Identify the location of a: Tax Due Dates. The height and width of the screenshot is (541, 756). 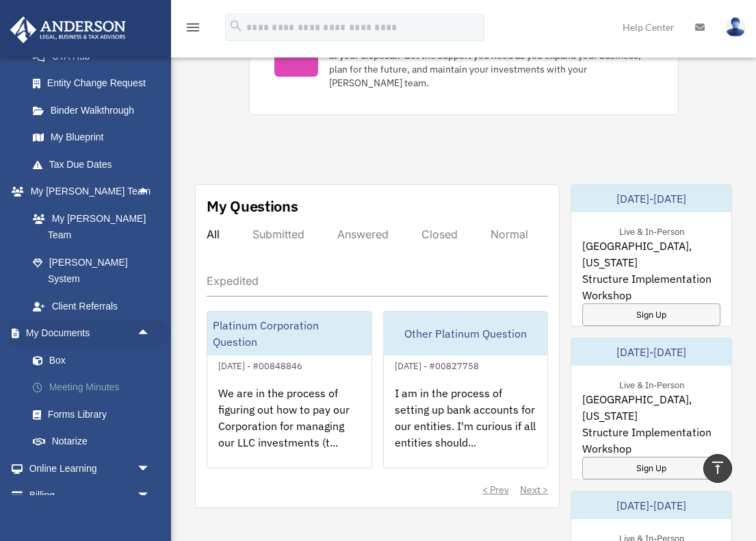
(95, 164).